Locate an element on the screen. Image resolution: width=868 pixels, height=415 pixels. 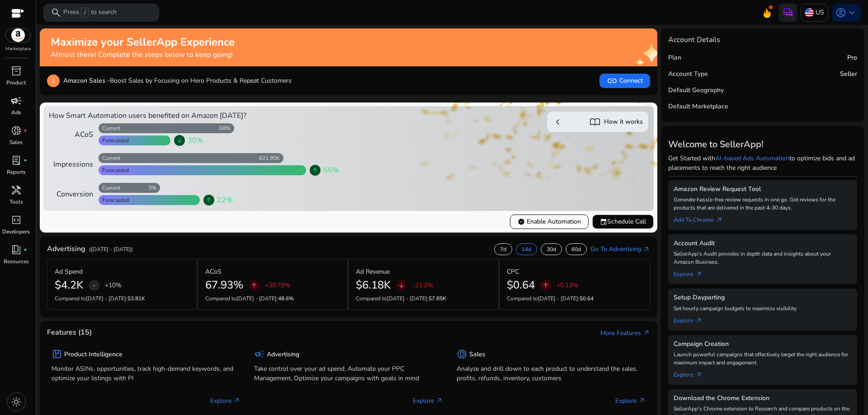
img: us.svg is located at coordinates (810, 13).